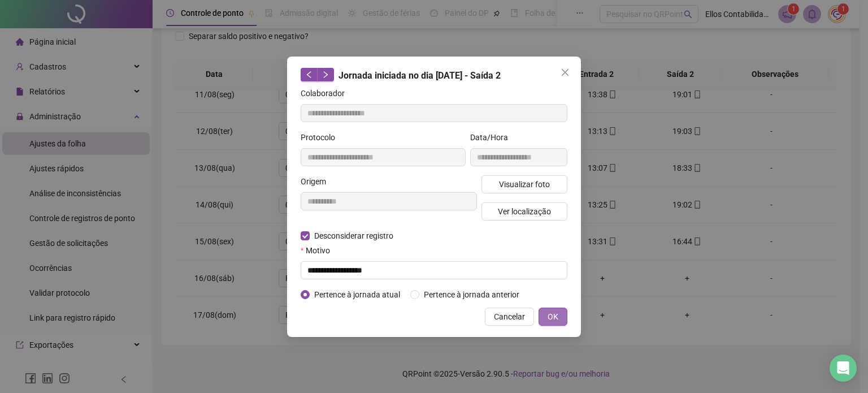 This screenshot has height=393, width=868. What do you see at coordinates (510, 317) in the screenshot?
I see `button: Cancelar` at bounding box center [510, 317].